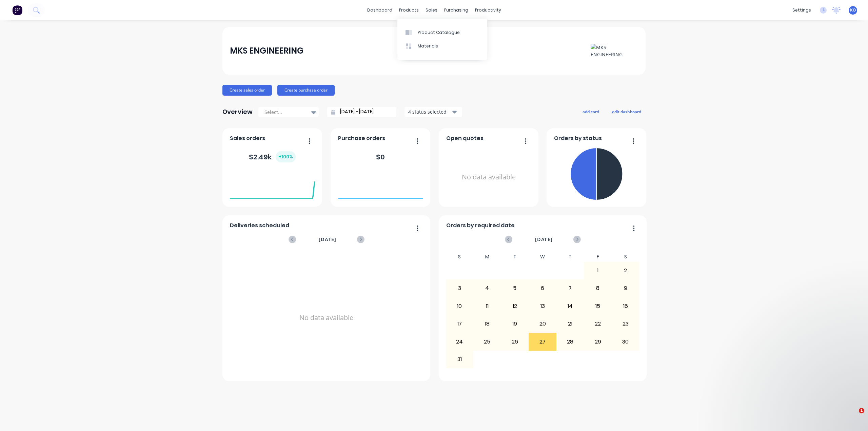  Describe the element at coordinates (465, 138) in the screenshot. I see `span: Open quotes` at that location.